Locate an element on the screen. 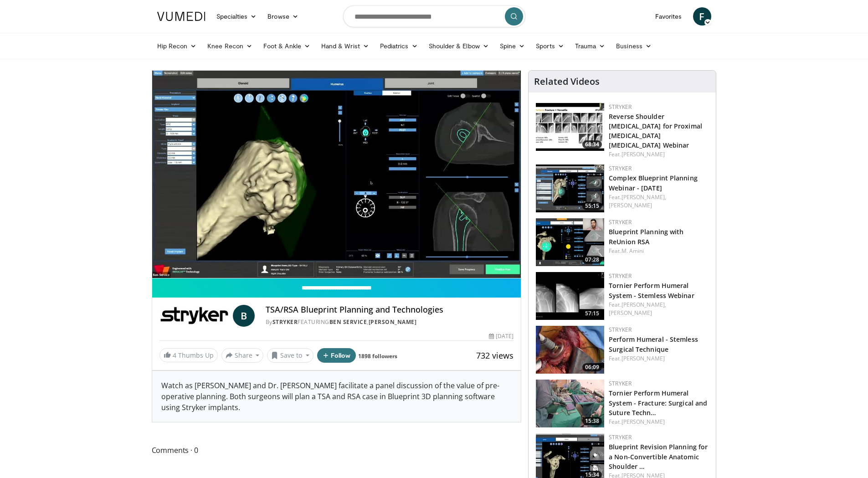  h4: TSA/RSA Blueprint Planning and Technologies is located at coordinates (390, 310).